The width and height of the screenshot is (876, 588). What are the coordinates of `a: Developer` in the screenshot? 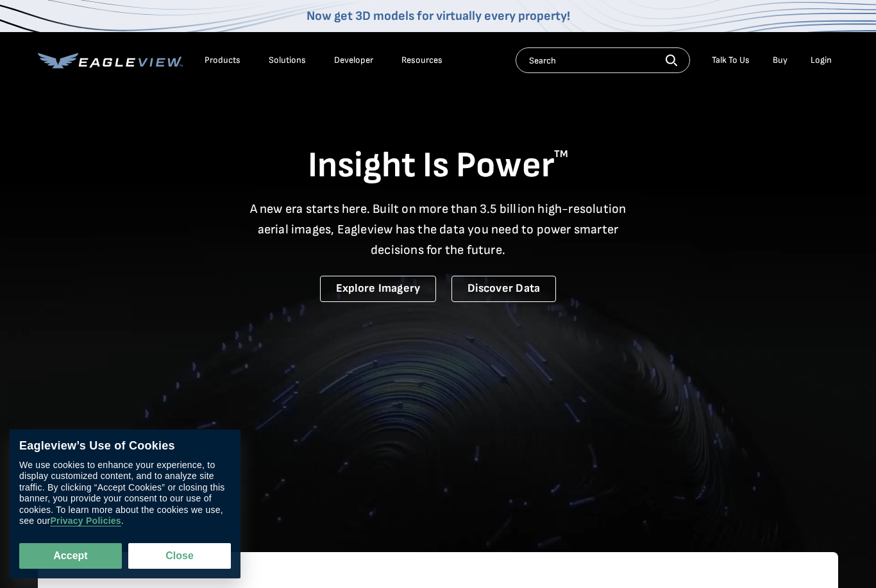 It's located at (353, 61).